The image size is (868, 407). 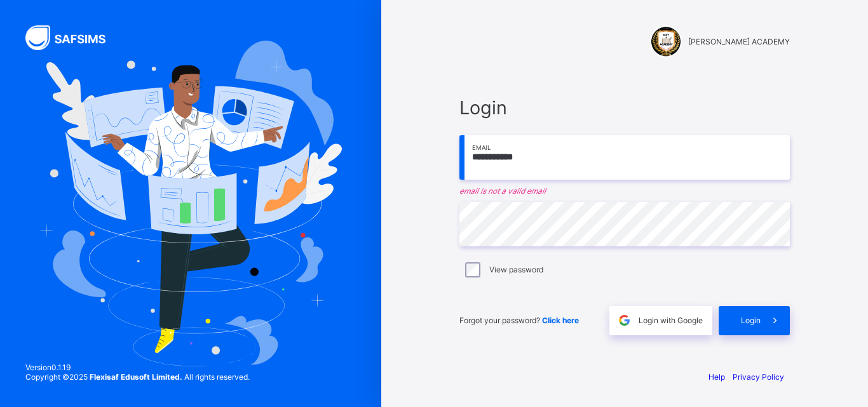 I want to click on span: Login with Google, so click(x=671, y=321).